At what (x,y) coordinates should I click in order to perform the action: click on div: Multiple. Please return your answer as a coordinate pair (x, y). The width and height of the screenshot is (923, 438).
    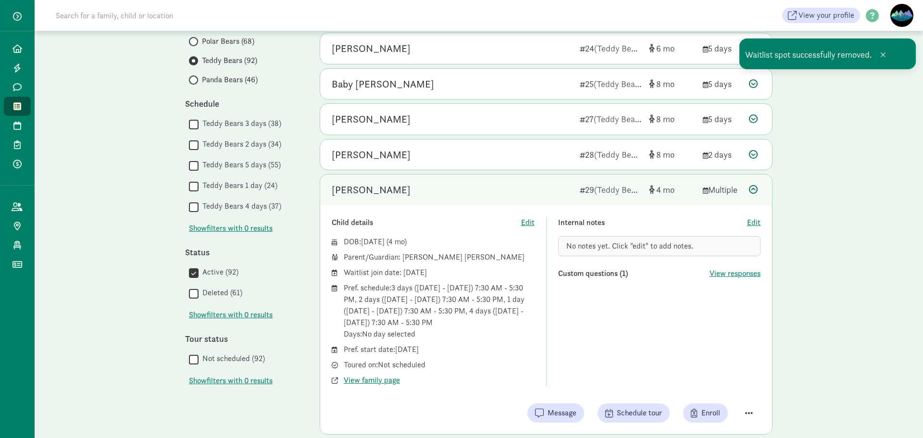
    Looking at the image, I should click on (722, 189).